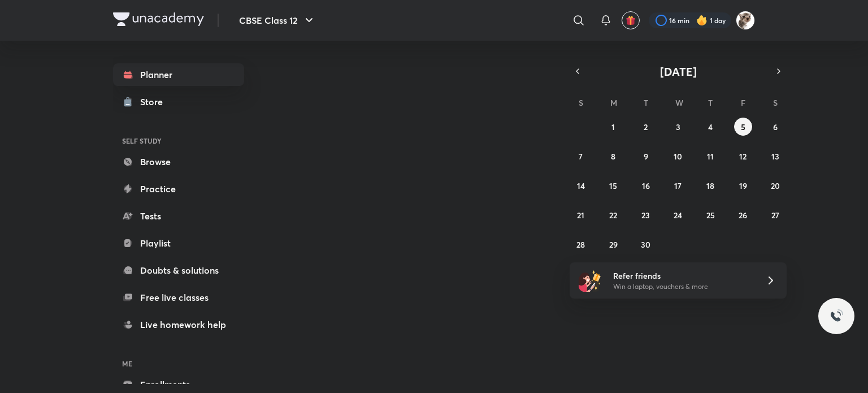  I want to click on button: September 12, 2025, so click(743, 156).